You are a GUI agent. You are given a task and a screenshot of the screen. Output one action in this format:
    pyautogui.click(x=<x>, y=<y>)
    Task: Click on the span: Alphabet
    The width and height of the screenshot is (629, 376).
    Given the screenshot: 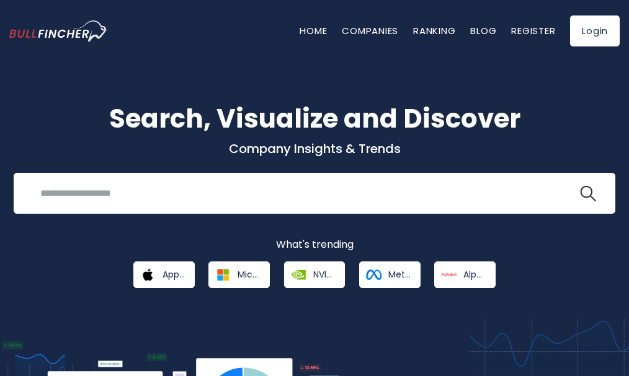 What is the action you would take?
    pyautogui.click(x=475, y=275)
    